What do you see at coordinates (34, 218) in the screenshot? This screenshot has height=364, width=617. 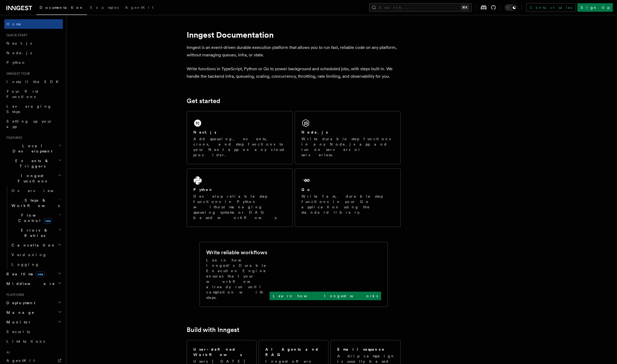 I see `span: Flow Control` at bounding box center [34, 218].